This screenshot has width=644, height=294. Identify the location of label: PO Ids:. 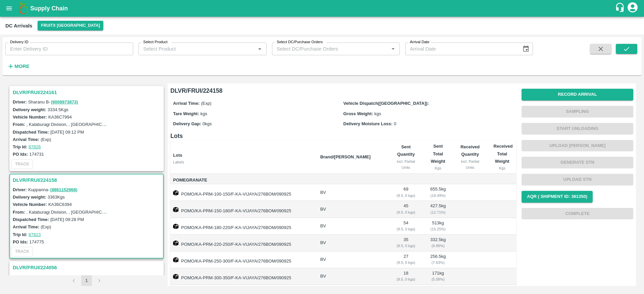
(21, 154).